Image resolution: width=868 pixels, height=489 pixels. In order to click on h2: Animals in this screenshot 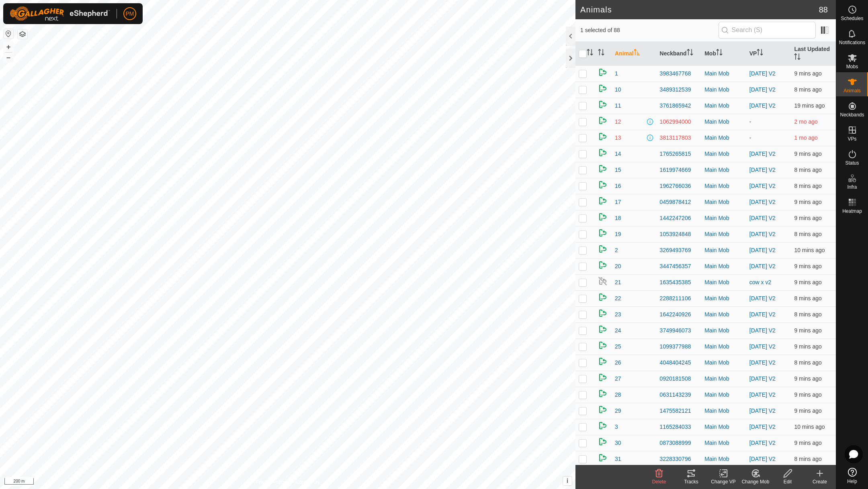, I will do `click(700, 9)`.